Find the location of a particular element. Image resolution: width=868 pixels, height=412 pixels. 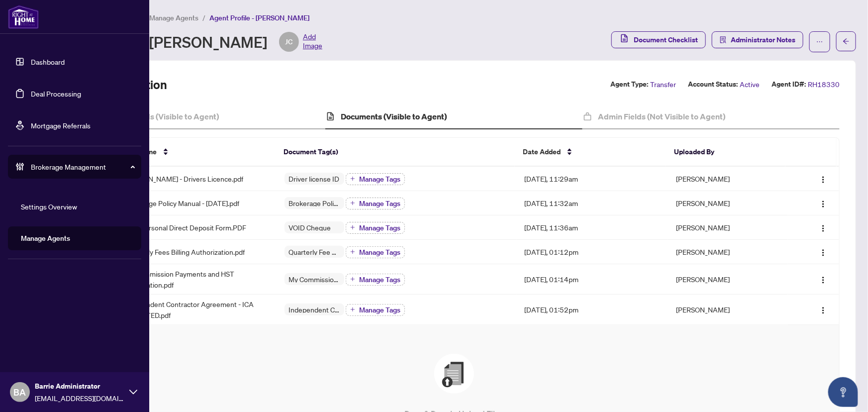

span: Document Checklist is located at coordinates (665, 40).